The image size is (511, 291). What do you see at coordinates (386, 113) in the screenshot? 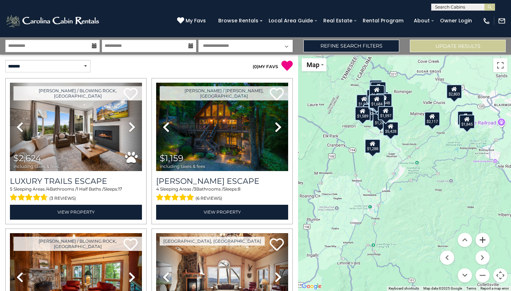
I see `div: $1,597` at bounding box center [386, 113].